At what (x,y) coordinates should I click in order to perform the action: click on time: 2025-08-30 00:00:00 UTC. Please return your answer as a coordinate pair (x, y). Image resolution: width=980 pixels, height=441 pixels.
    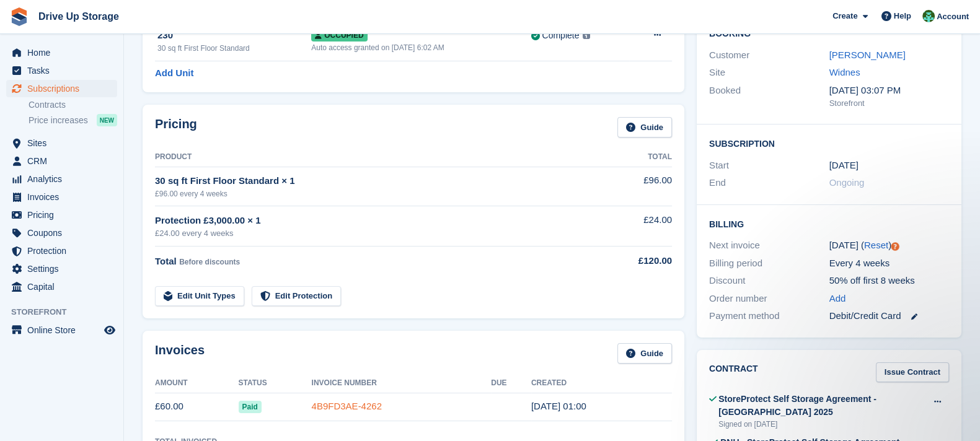
    Looking at the image, I should click on (844, 165).